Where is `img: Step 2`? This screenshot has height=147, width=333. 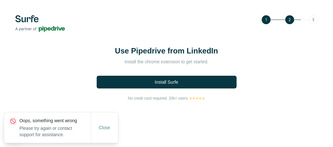 img: Step 2 is located at coordinates (290, 20).